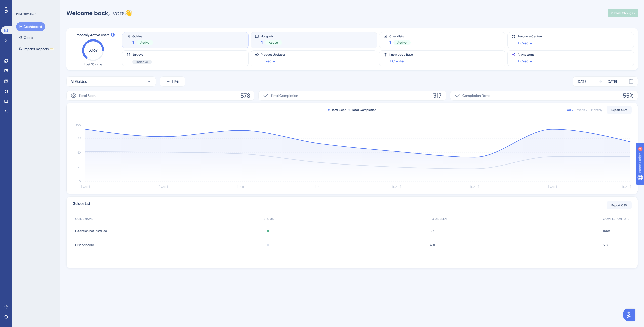 The height and width of the screenshot is (327, 644). What do you see at coordinates (433, 245) in the screenshot?
I see `span: 401` at bounding box center [433, 245].